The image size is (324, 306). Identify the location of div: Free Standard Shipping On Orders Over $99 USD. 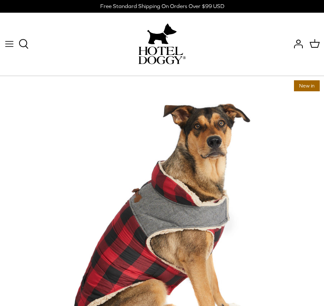
(162, 6).